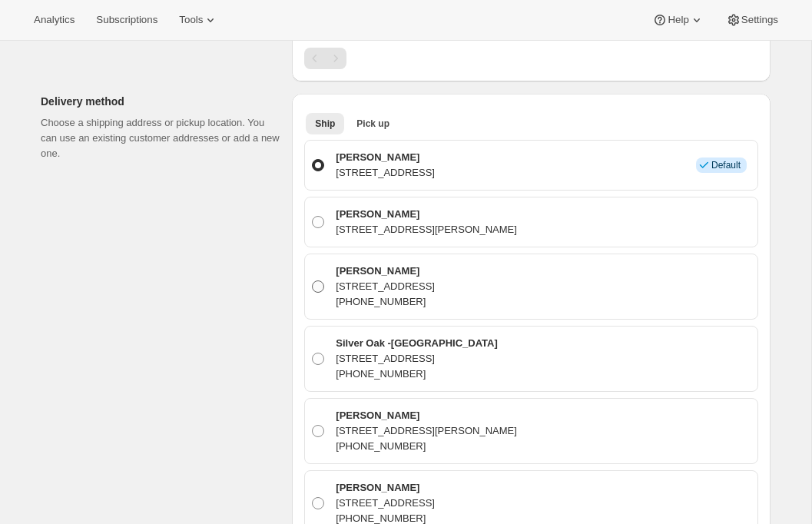 The height and width of the screenshot is (524, 812). What do you see at coordinates (752, 20) in the screenshot?
I see `button: Settings` at bounding box center [752, 20].